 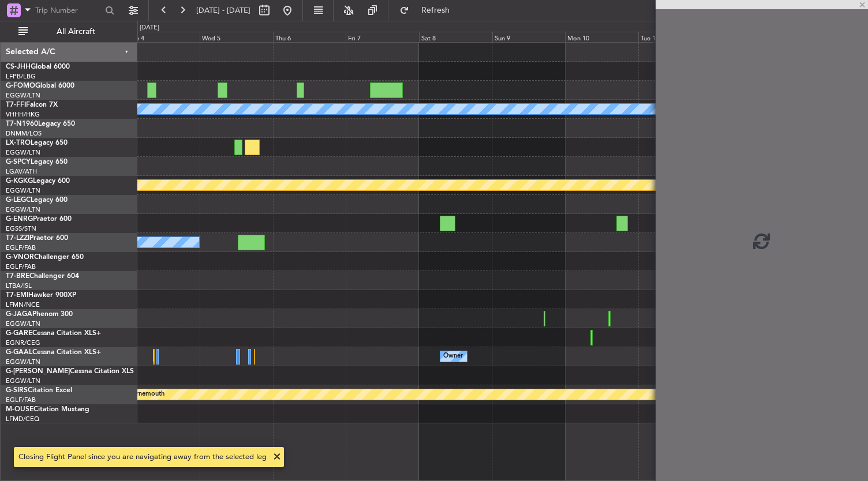 I want to click on a: EGSS/STN, so click(x=21, y=228).